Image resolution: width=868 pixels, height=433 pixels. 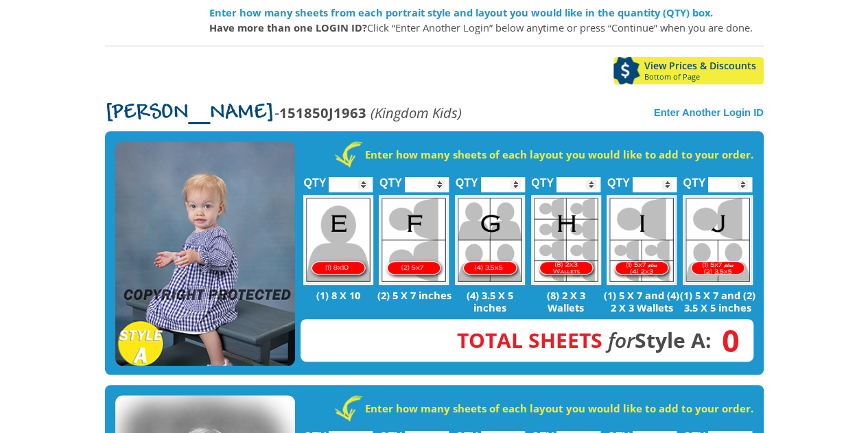 What do you see at coordinates (717, 240) in the screenshot?
I see `img: J` at bounding box center [717, 240].